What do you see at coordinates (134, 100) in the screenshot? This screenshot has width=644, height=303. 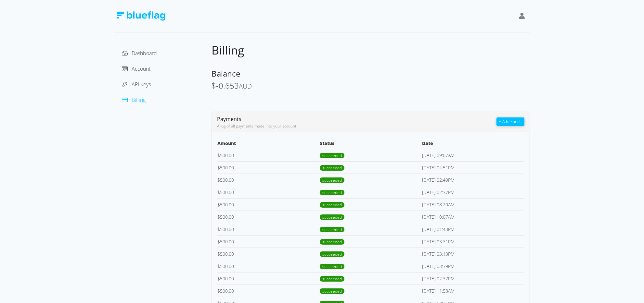 I see `a: Billing` at bounding box center [134, 100].